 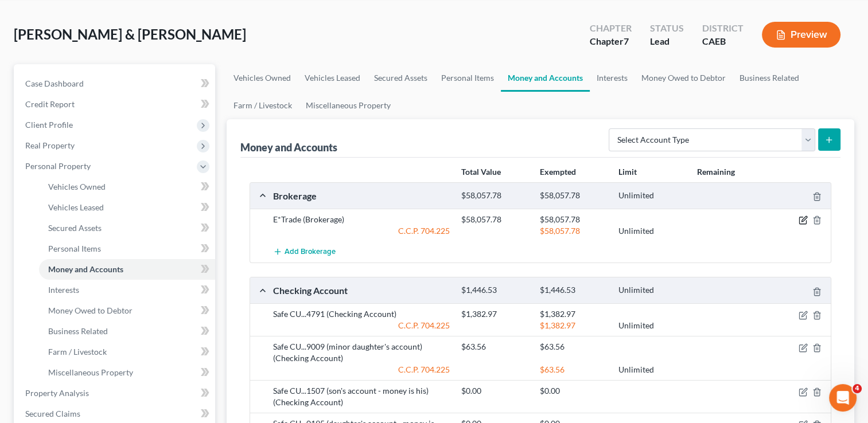 What do you see at coordinates (716, 171) in the screenshot?
I see `strong: Remaining` at bounding box center [716, 171].